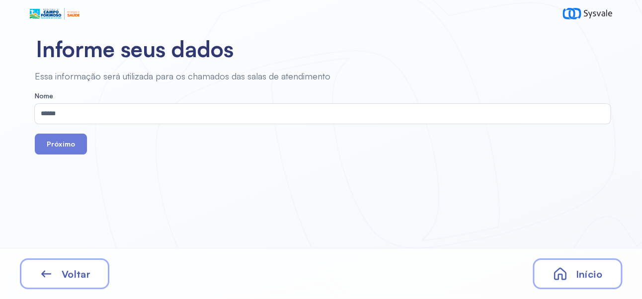  Describe the element at coordinates (61, 144) in the screenshot. I see `button: Próximo` at that location.